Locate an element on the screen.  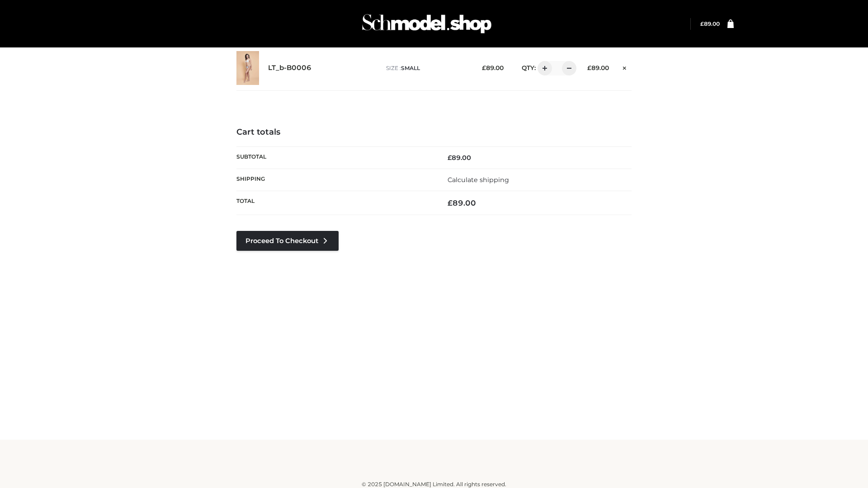
a: Remove this item is located at coordinates (625, 67).